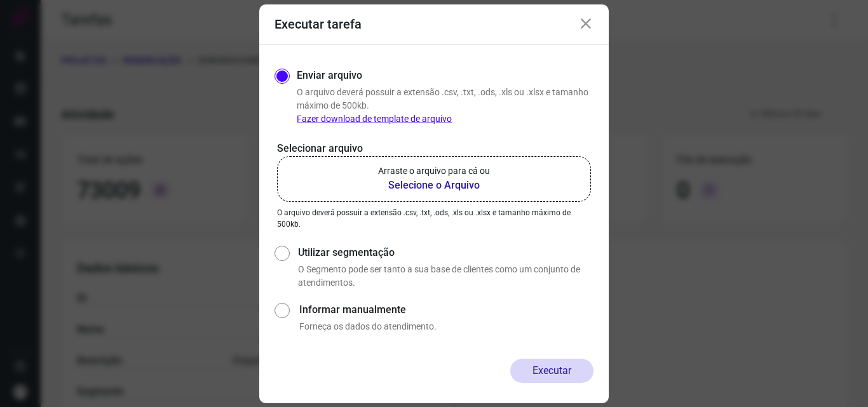  I want to click on a: Fazer download de template de arquivo, so click(374, 119).